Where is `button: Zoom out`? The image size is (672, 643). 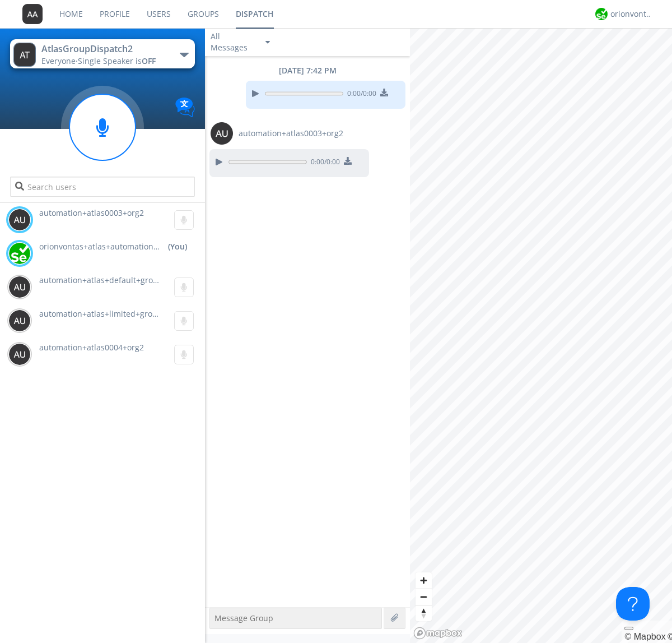 button: Zoom out is located at coordinates (424, 596).